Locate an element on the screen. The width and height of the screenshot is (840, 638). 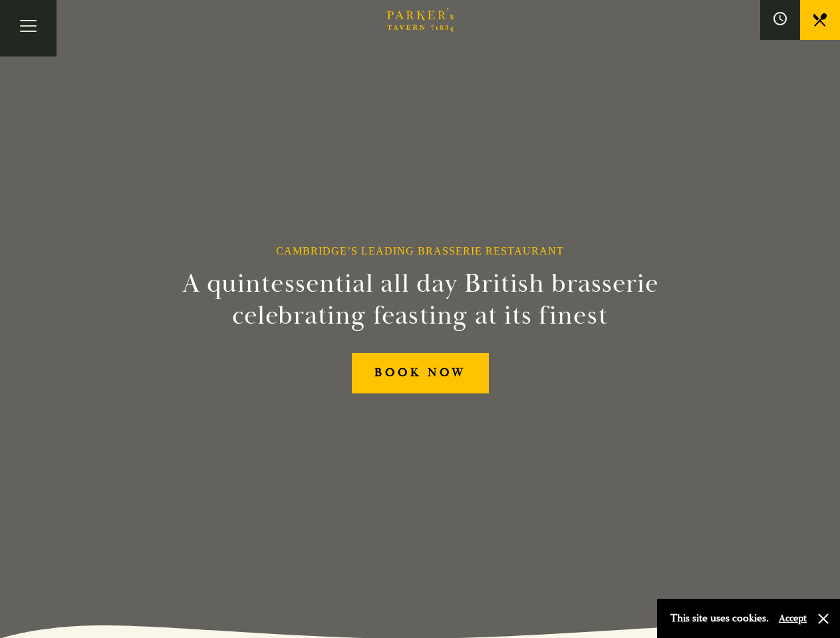
h1: Cambridge’s Leading Brasserie Restaurant is located at coordinates (420, 251).